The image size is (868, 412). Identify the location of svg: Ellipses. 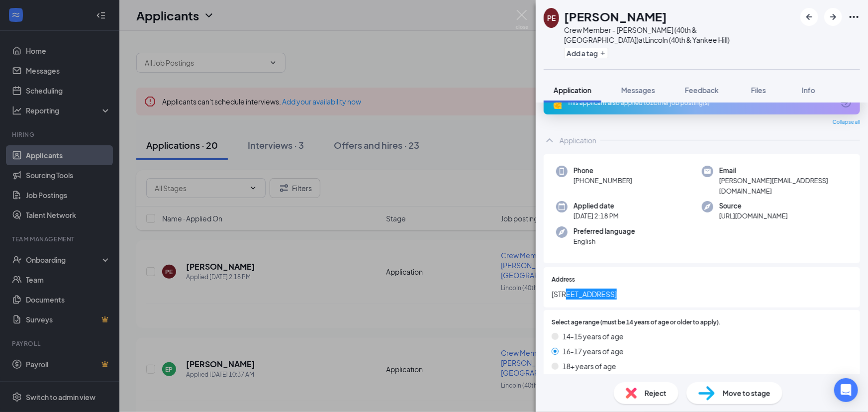
(854, 17).